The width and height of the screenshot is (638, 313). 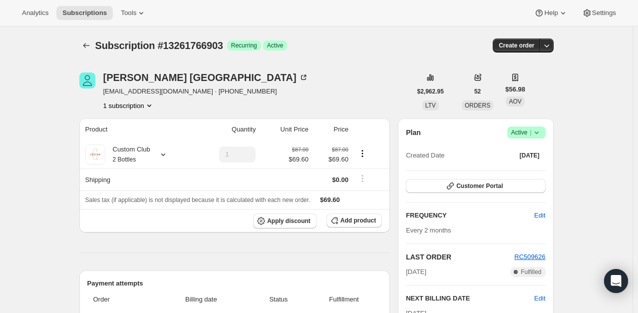 What do you see at coordinates (95, 154) in the screenshot?
I see `img: product img` at bounding box center [95, 154].